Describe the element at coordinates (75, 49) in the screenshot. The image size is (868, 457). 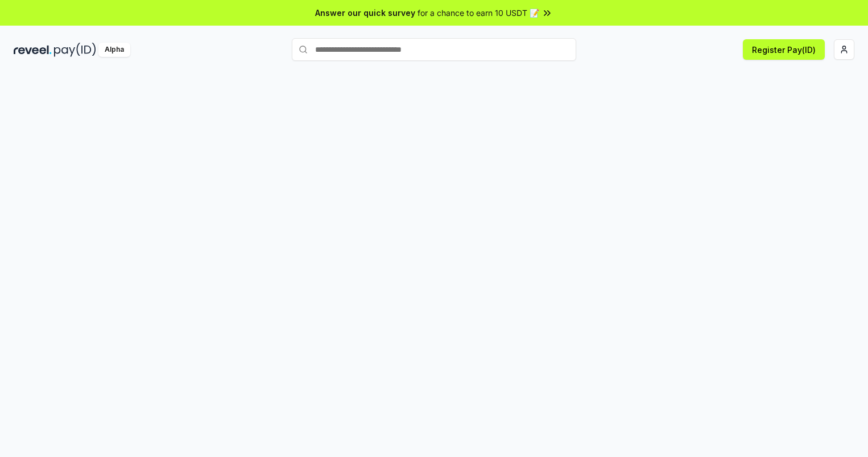
I see `img: pay_id` at that location.